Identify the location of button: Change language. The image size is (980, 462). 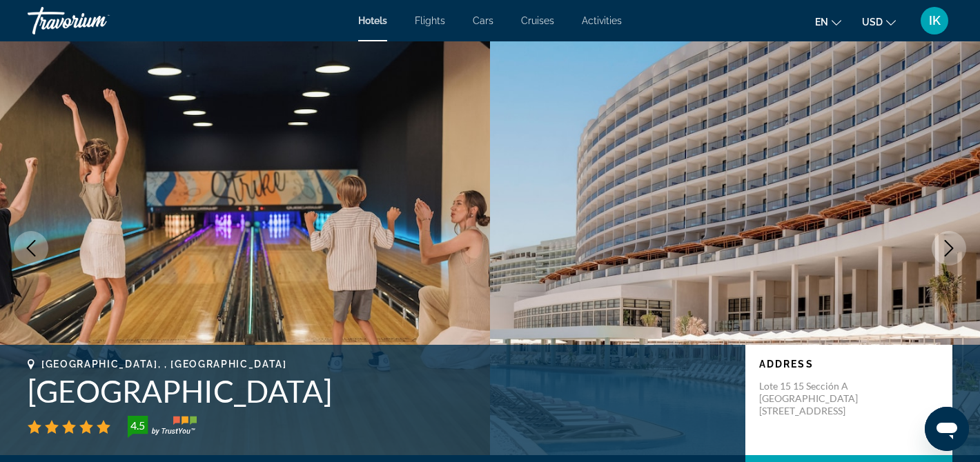
(828, 21).